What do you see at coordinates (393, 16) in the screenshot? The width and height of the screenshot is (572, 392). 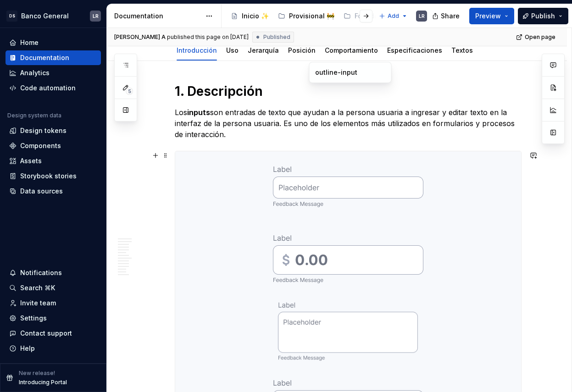 I see `span: Add` at bounding box center [393, 16].